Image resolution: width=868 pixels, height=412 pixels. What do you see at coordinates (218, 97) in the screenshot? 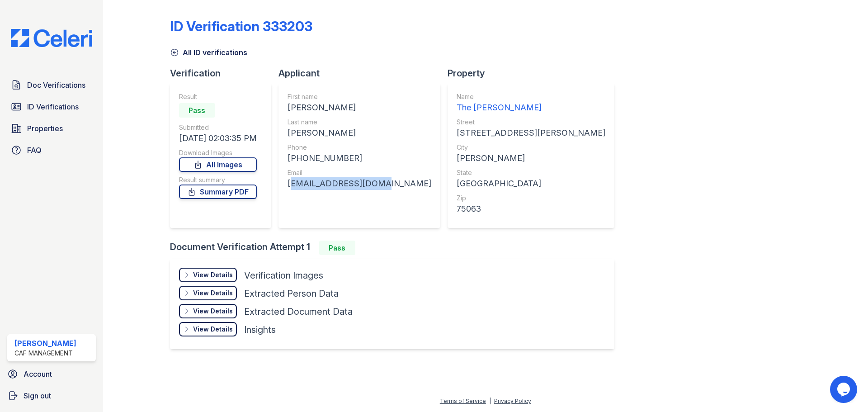
I see `div: Result` at bounding box center [218, 97].